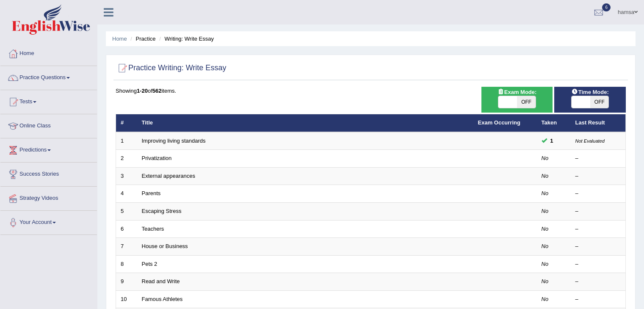  Describe the element at coordinates (127, 246) in the screenshot. I see `td: 7` at that location.